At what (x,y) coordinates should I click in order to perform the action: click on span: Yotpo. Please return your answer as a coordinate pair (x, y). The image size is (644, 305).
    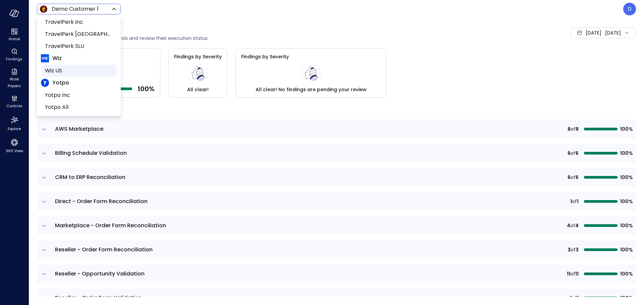
    Looking at the image, I should click on (60, 83).